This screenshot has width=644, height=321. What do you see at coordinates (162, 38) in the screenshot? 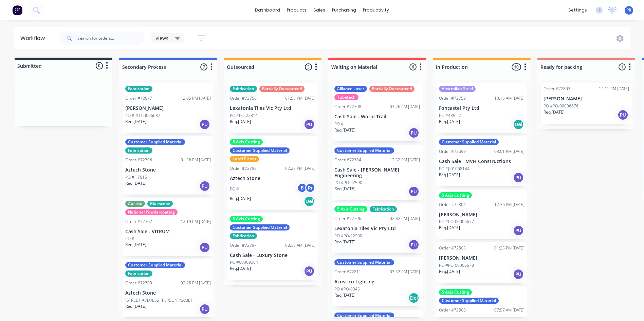
I see `span: Views` at bounding box center [162, 38].